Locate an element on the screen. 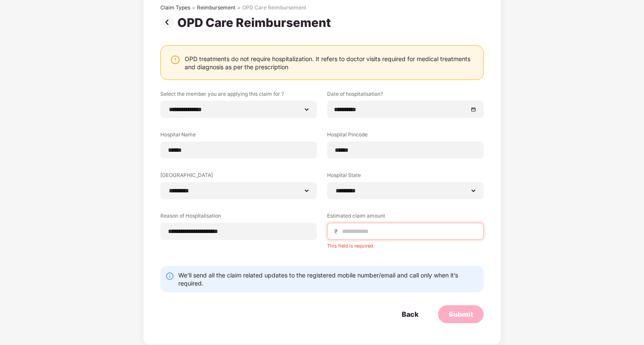 The width and height of the screenshot is (644, 345). img: svg+xml;base64,PHN2ZyBpZD0iUHJldi0zMngzMiIgeG1sbnM9Imh0dHA6Ly93d3cudzMub3JnLzIwMDAvc3ZnIiB3aWR0aD... is located at coordinates (169, 22).